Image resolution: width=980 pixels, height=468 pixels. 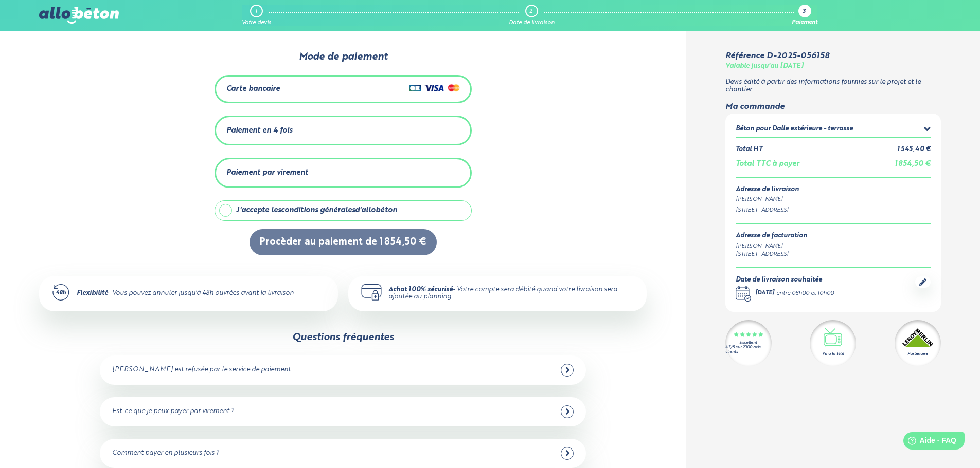 I want to click on div: Excellent, so click(x=748, y=343).